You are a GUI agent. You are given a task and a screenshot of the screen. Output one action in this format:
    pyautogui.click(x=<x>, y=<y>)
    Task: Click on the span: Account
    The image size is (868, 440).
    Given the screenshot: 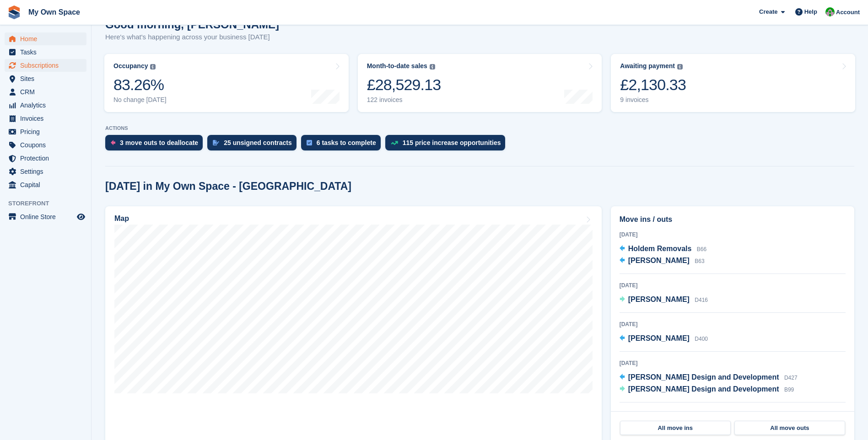 What is the action you would take?
    pyautogui.click(x=848, y=13)
    